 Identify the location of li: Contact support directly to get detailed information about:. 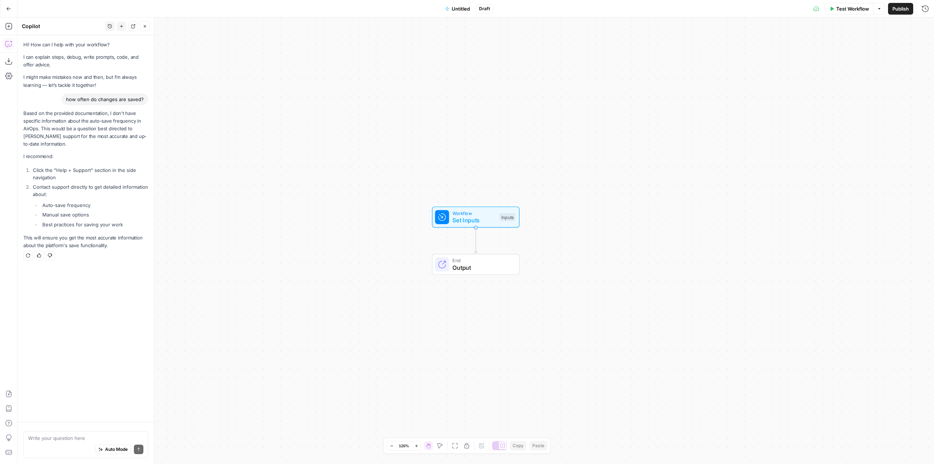
(89, 205).